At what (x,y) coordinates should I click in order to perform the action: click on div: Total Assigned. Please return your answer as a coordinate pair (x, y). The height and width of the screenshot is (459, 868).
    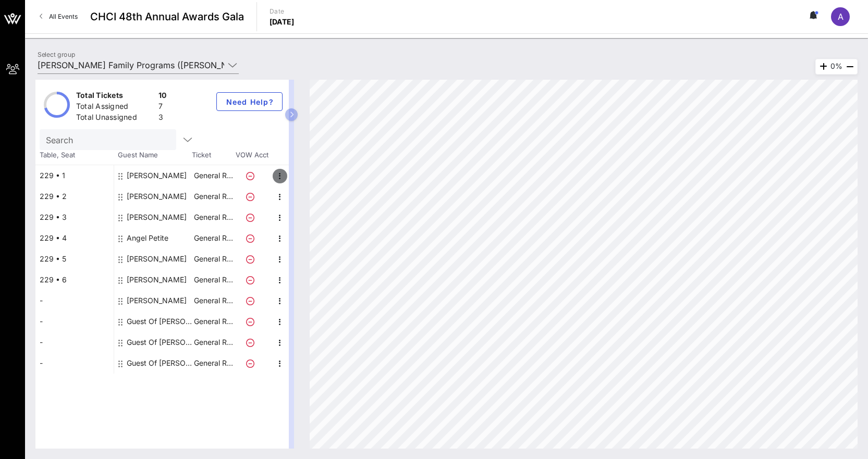
    Looking at the image, I should click on (115, 107).